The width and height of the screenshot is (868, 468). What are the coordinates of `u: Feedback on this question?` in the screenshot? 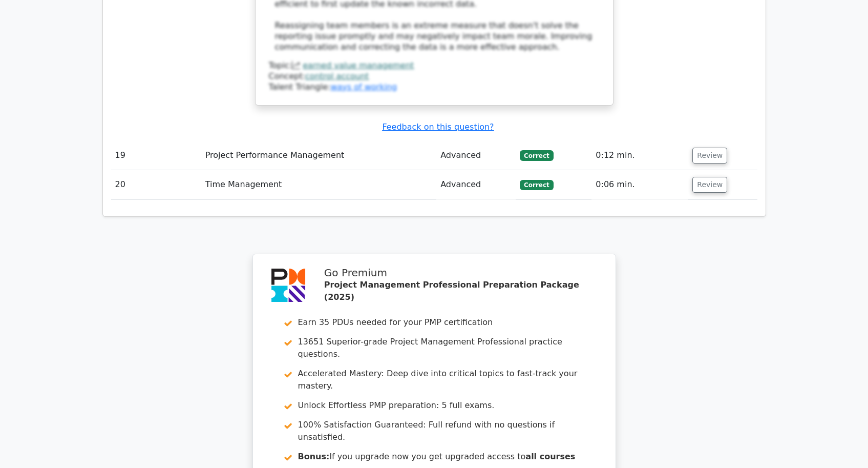 It's located at (438, 127).